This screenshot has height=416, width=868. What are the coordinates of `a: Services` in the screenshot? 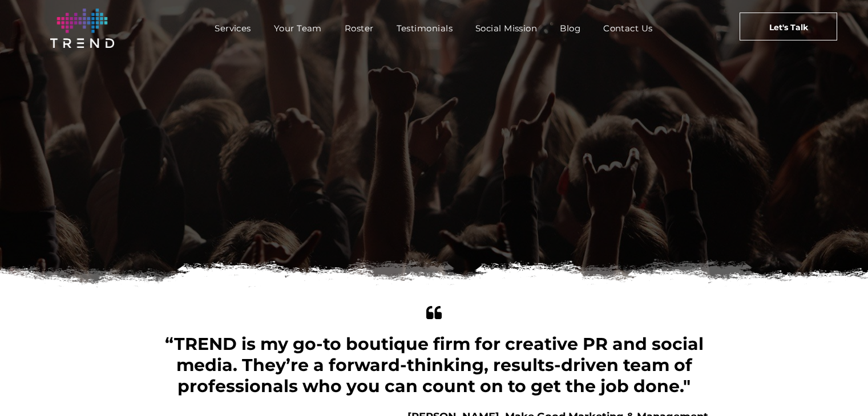 It's located at (233, 28).